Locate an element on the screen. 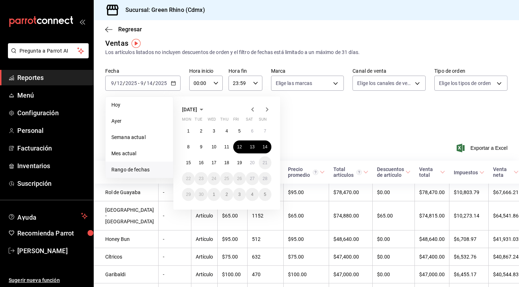 The width and height of the screenshot is (519, 287). a: Pregunta a Parrot AI is located at coordinates (47, 56).